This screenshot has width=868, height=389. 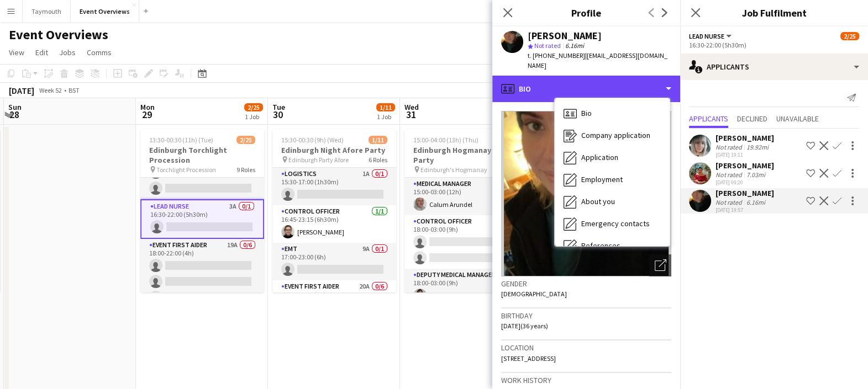 What do you see at coordinates (706, 36) in the screenshot?
I see `span: Lead Nurse` at bounding box center [706, 36].